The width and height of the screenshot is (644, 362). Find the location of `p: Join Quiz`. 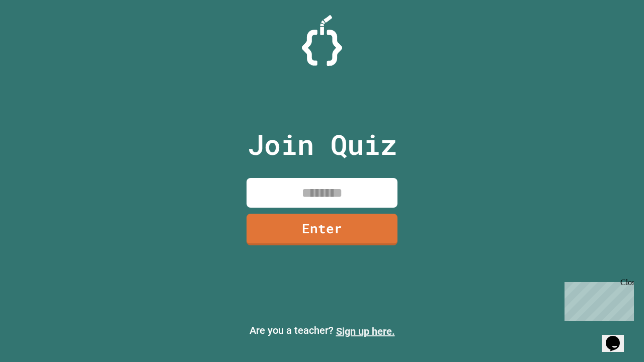

p: Join Quiz is located at coordinates (322, 144).